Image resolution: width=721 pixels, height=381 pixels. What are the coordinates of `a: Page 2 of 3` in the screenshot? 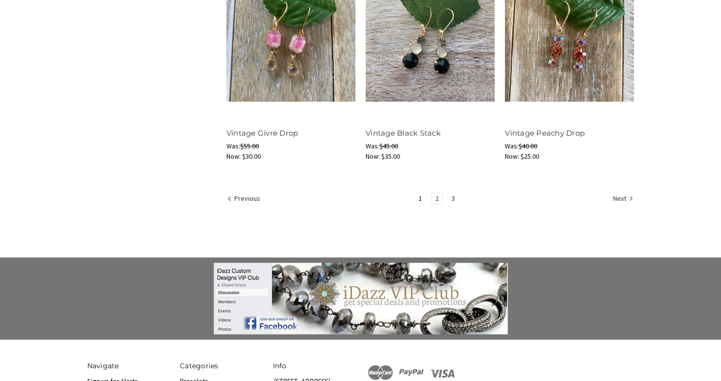 It's located at (437, 199).